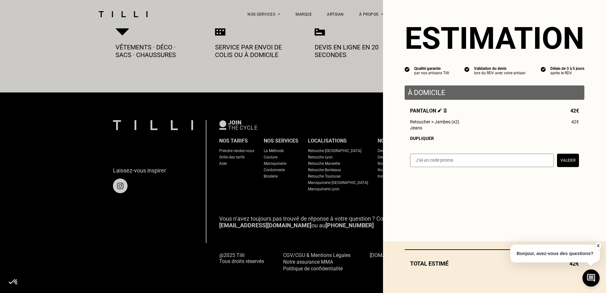  Describe the element at coordinates (495, 38) in the screenshot. I see `section: Estimation` at that location.